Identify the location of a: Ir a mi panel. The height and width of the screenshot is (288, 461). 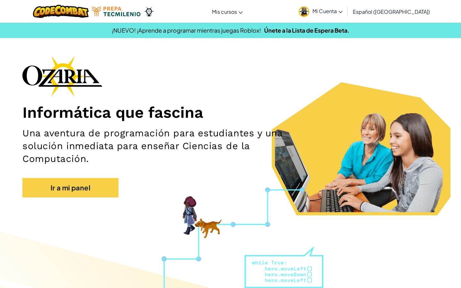
(70, 188).